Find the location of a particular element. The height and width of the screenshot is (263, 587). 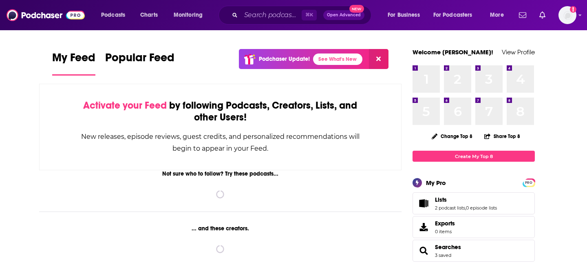

span: My Feed is located at coordinates (74, 60).